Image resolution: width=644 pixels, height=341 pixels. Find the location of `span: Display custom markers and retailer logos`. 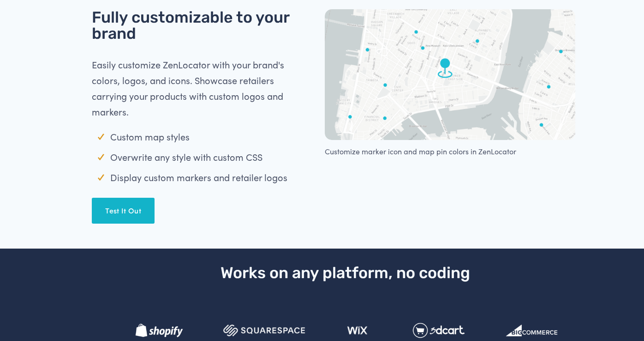

span: Display custom markers and retailer logos is located at coordinates (199, 177).